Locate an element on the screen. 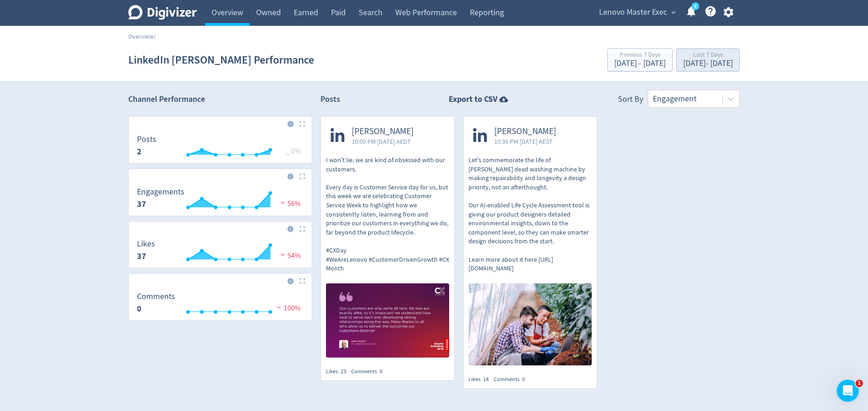 The width and height of the screenshot is (868, 411). span: 14 is located at coordinates (486, 379).